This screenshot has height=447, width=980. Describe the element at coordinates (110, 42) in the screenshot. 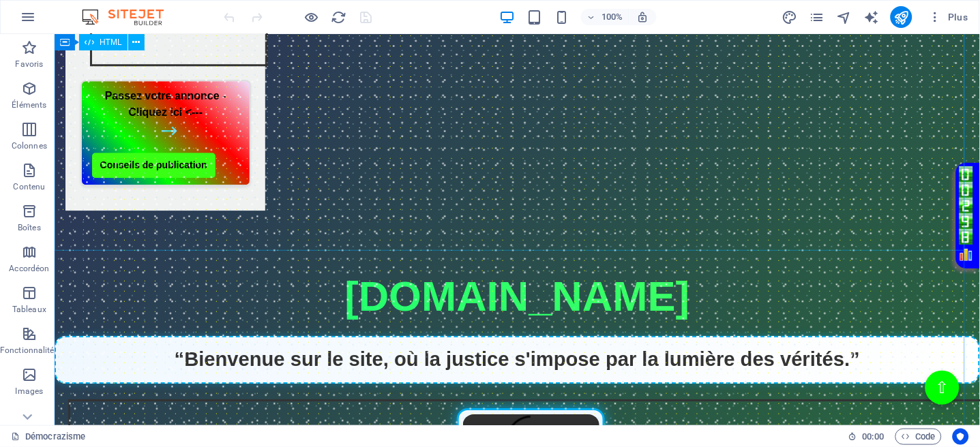

I see `span: HTML` at that location.